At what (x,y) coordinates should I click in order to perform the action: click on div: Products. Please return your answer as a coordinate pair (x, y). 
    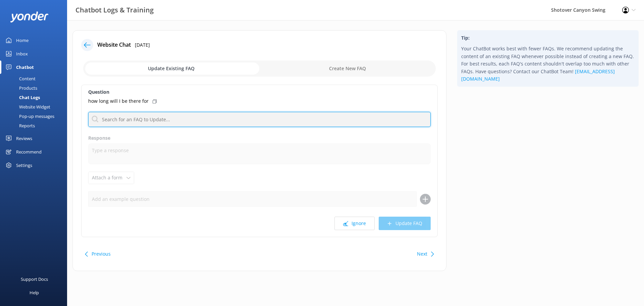
    Looking at the image, I should click on (21, 88).